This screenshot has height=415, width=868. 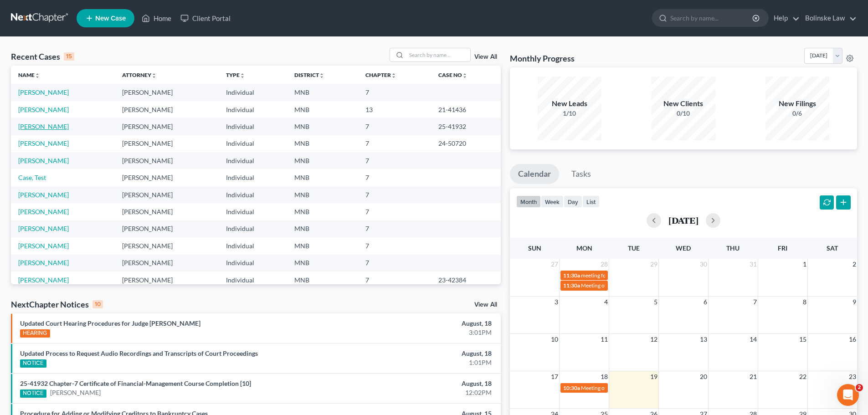 I want to click on div: New Filings, so click(x=797, y=103).